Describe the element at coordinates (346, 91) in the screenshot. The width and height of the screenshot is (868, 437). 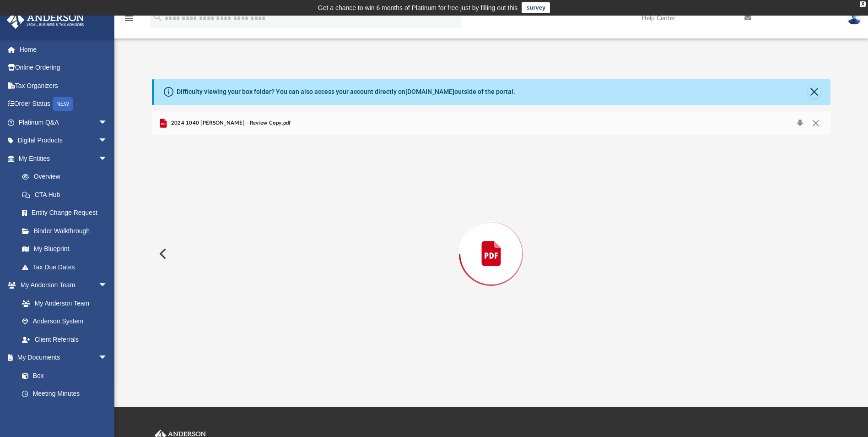
I see `div: Difficulty viewing your box folder? You can also access your account directly on outside of the p...` at that location.